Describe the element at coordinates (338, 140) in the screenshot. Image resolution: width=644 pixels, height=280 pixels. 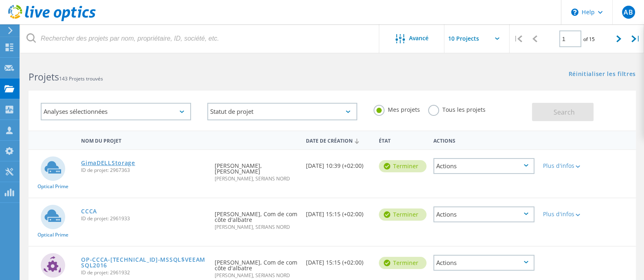
I see `div: Date de création` at that location.